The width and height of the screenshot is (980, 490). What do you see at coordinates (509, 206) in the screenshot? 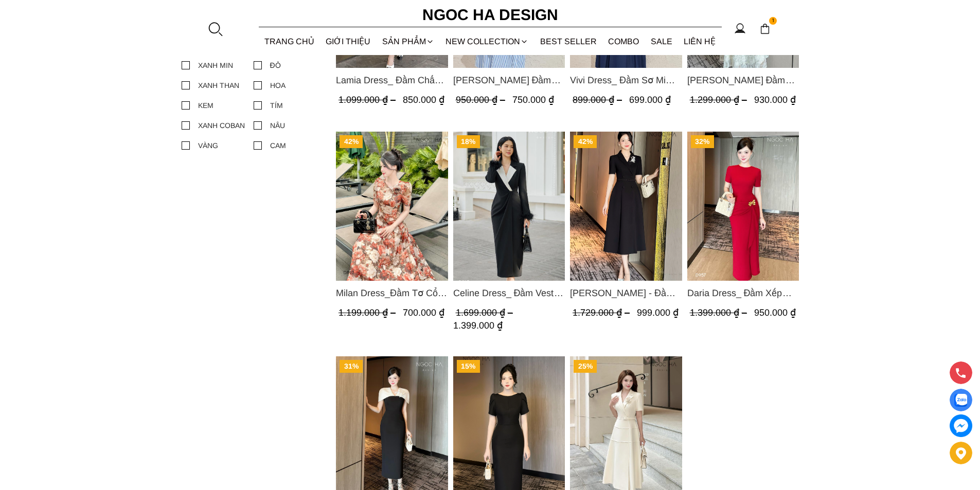
I see `img: Celine Dress_ Đầm Vest Phối Cổ Mix Lông Cửa Tay D967` at bounding box center [509, 206].